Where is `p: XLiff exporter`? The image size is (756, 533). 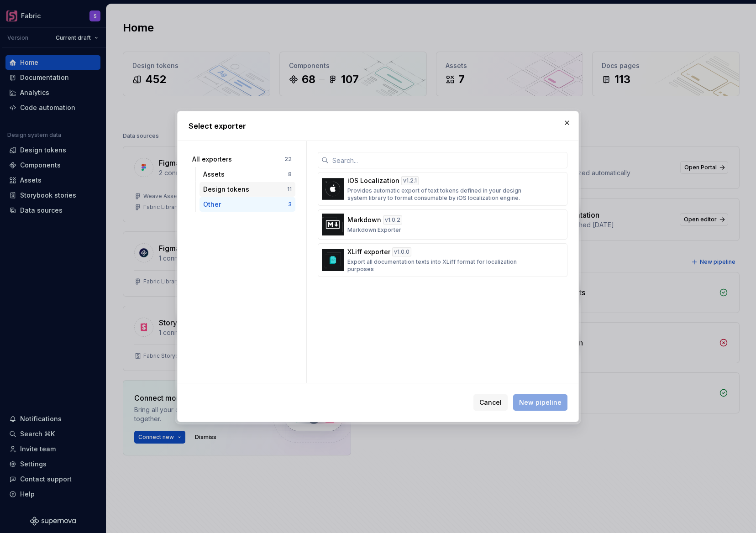
p: XLiff exporter is located at coordinates (369, 252).